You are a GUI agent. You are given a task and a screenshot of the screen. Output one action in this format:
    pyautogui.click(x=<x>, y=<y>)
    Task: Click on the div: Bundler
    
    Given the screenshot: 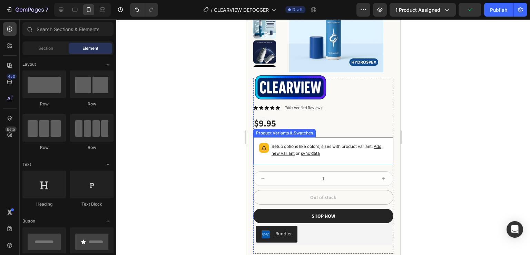 What is the action you would take?
    pyautogui.click(x=37, y=214)
    